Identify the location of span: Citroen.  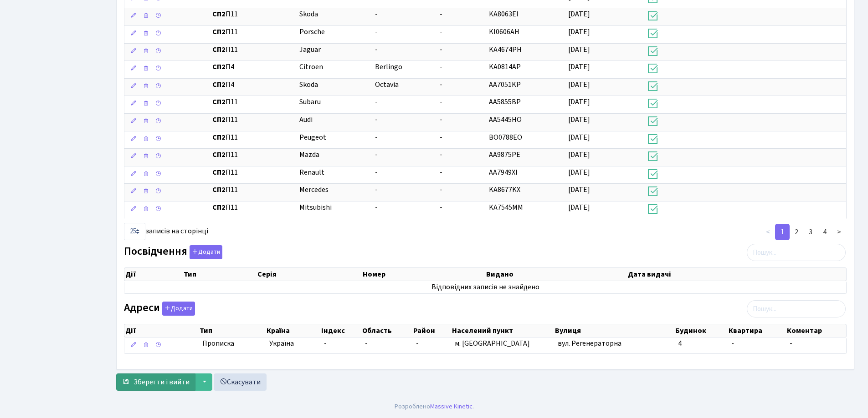
(311, 67).